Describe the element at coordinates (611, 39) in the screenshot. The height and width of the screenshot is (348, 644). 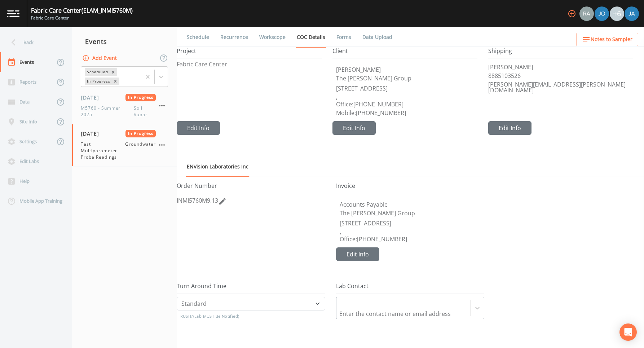
I see `span: Notes to Sampler` at that location.